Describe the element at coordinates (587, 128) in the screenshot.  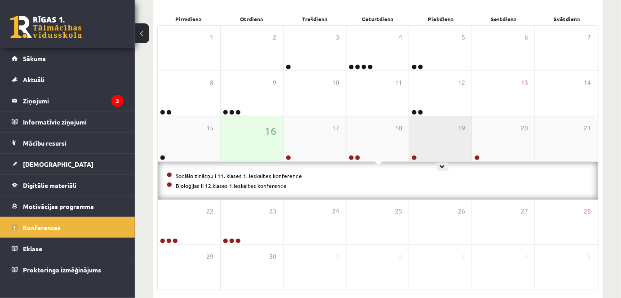
I see `span: 21` at that location.